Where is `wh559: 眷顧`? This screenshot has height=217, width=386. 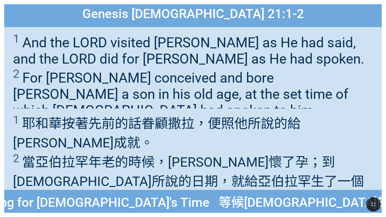
wh559: 眷顧 is located at coordinates (188, 162).